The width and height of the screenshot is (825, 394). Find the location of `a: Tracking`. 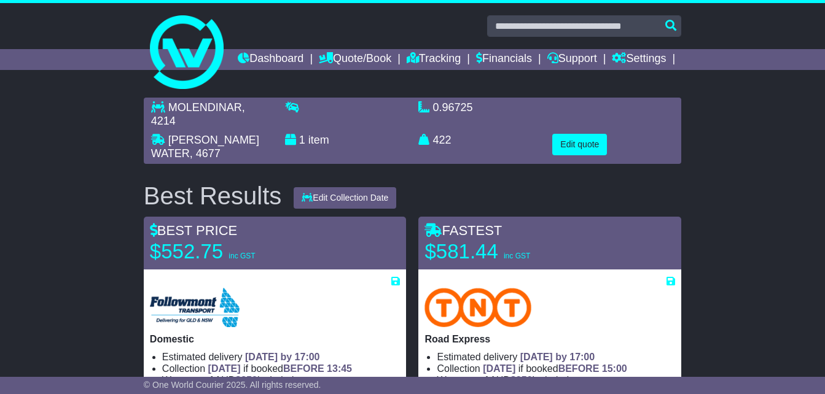

a: Tracking is located at coordinates (434, 60).